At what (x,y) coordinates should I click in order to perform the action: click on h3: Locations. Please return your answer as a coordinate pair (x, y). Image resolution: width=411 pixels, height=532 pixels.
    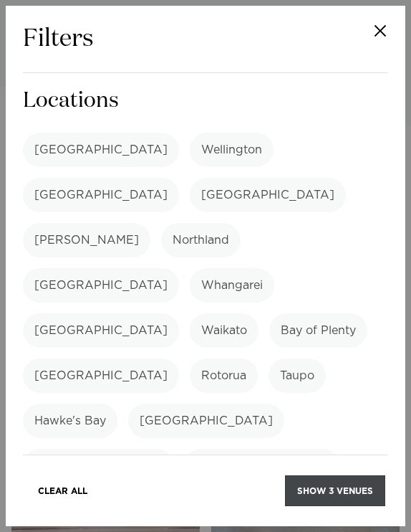
    Looking at the image, I should click on (206, 102).